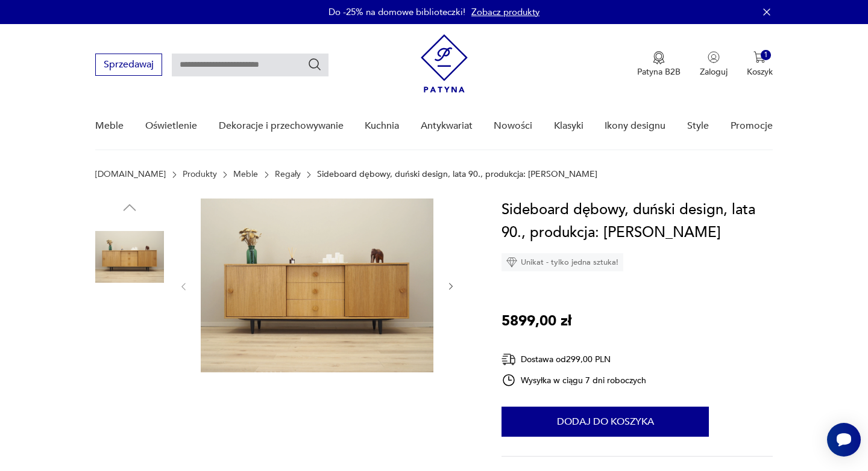 This screenshot has width=868, height=471. What do you see at coordinates (605, 422) in the screenshot?
I see `button: Dodaj do koszyka` at bounding box center [605, 422].